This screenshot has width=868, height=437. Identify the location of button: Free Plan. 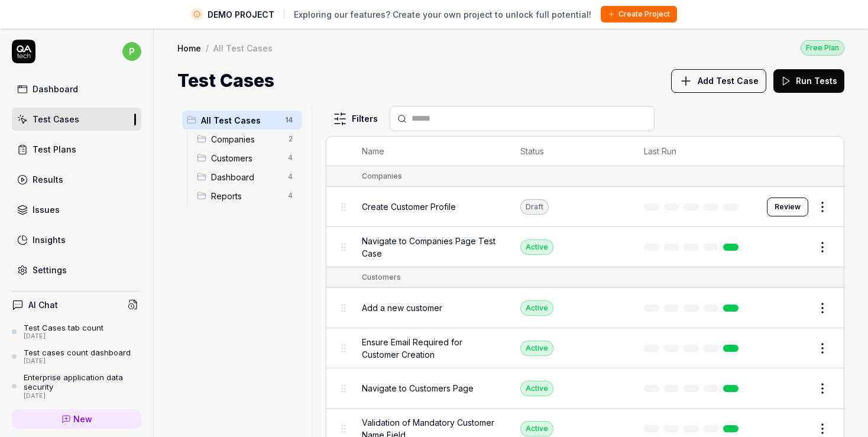
(823, 47).